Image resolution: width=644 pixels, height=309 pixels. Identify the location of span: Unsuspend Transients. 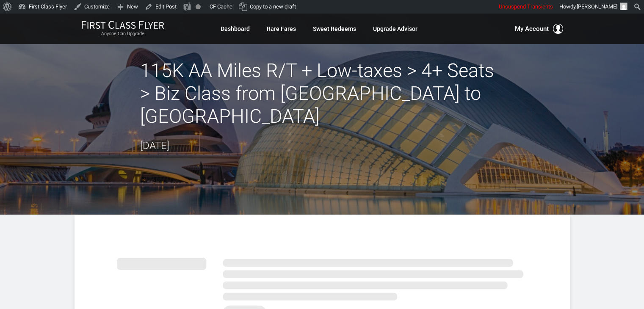
(526, 6).